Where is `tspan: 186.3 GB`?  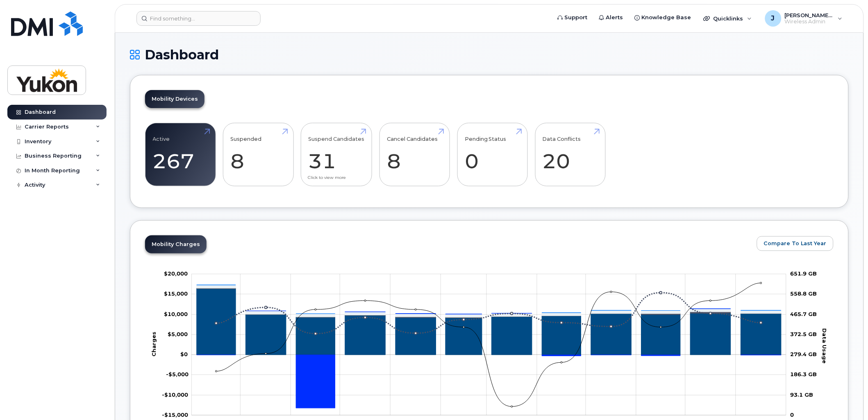
tspan: 186.3 GB is located at coordinates (804, 375).